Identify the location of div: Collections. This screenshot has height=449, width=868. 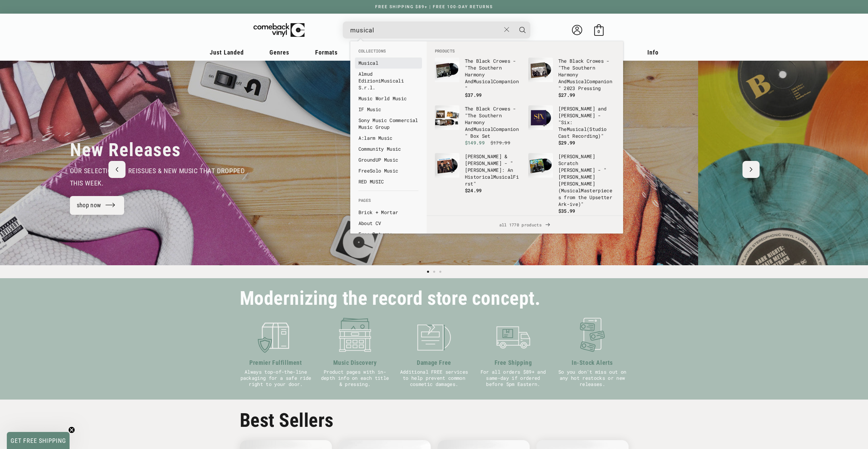
(389, 116).